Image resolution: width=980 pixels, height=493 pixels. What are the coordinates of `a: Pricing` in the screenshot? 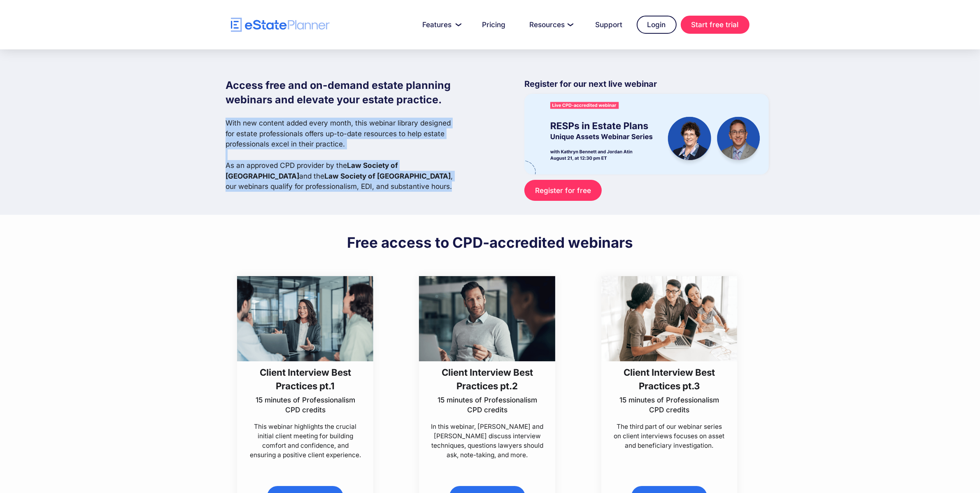 It's located at (494, 25).